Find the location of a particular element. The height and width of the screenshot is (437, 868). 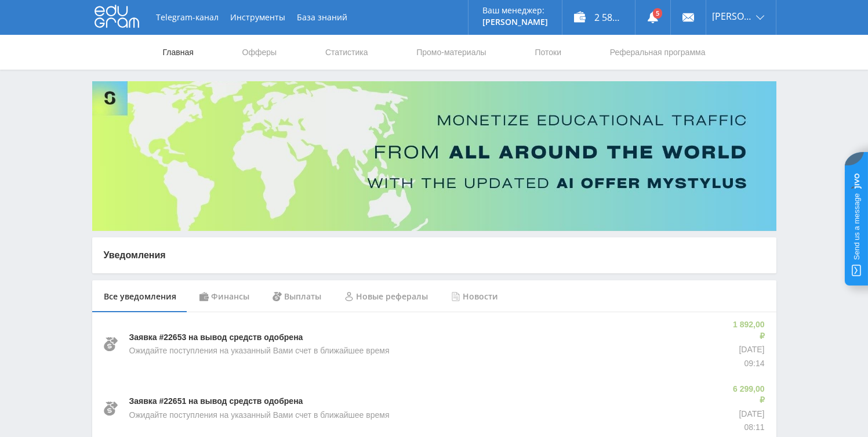

a: Потоки is located at coordinates (548, 53).